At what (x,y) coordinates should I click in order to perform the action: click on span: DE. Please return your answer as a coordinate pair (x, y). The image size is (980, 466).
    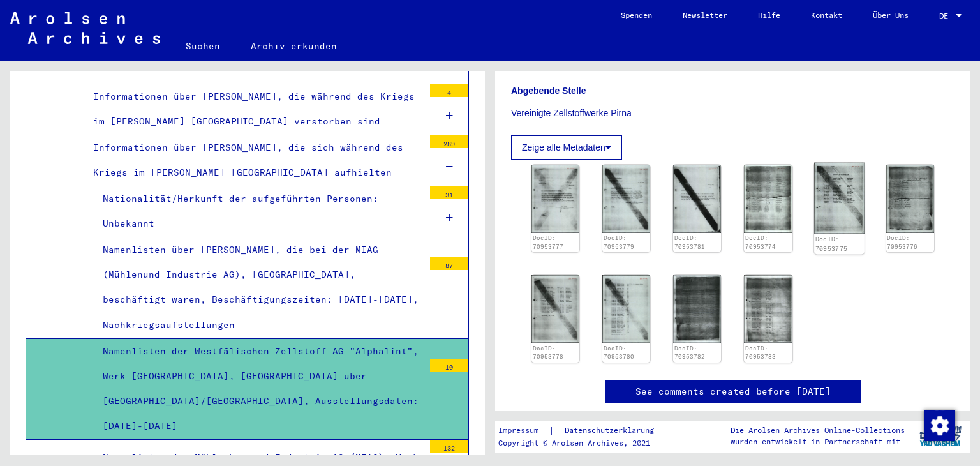
    Looking at the image, I should click on (947, 16).